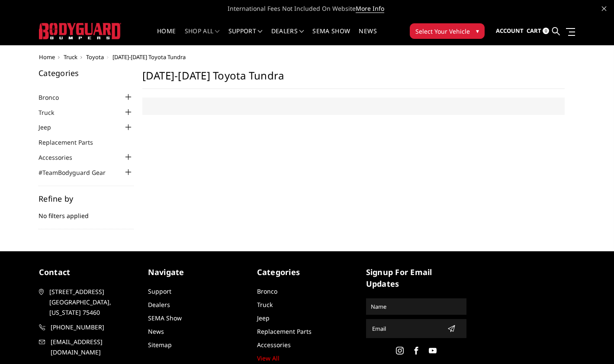 This screenshot has height=364, width=614. Describe the element at coordinates (94, 57) in the screenshot. I see `a: Toyota` at that location.